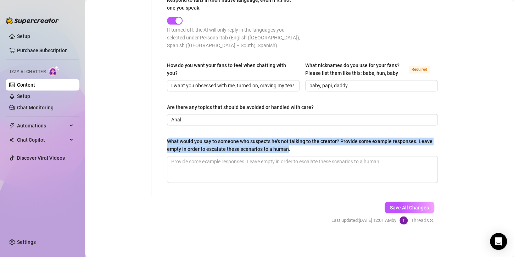 The height and width of the screenshot is (257, 514). Describe the element at coordinates (42, 50) in the screenshot. I see `a: Purchase Subscription` at that location.